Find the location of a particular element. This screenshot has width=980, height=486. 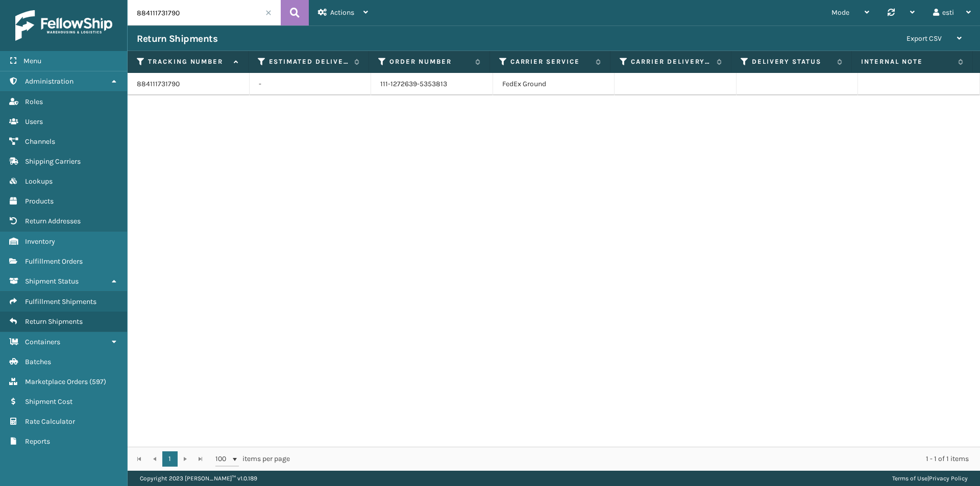

a: Privacy Policy is located at coordinates (948, 479).